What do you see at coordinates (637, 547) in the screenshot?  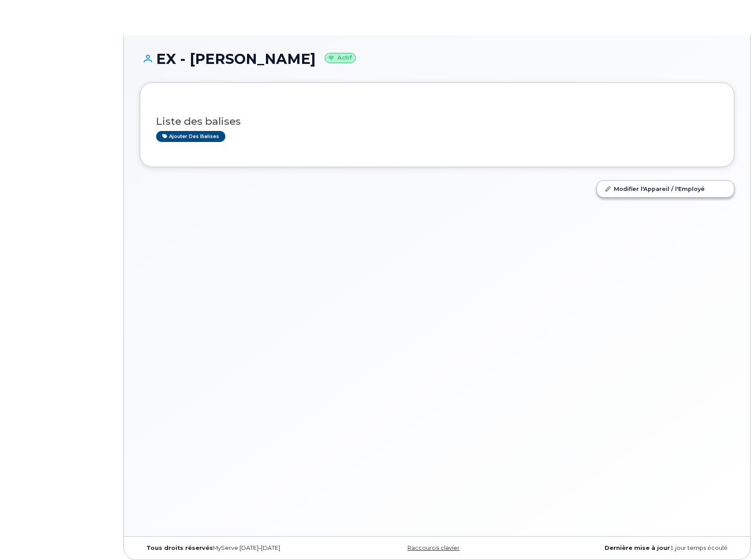 I see `strong: Dernière mise à jour` at bounding box center [637, 547].